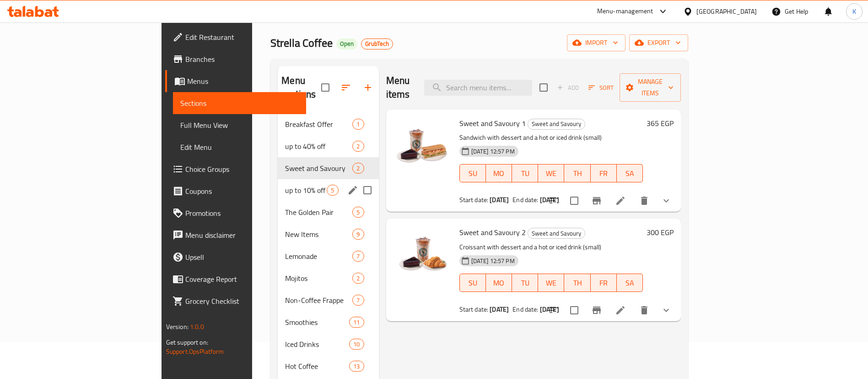 The width and height of the screenshot is (868, 379). I want to click on a: Choice Groups, so click(236, 169).